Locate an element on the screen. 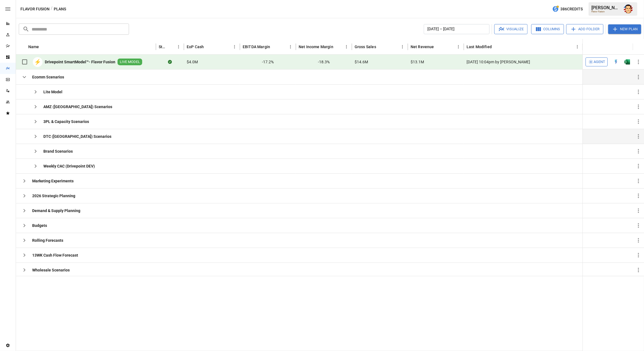 Image resolution: width=644 pixels, height=351 pixels. button: Gross Sales column menu is located at coordinates (402, 47).